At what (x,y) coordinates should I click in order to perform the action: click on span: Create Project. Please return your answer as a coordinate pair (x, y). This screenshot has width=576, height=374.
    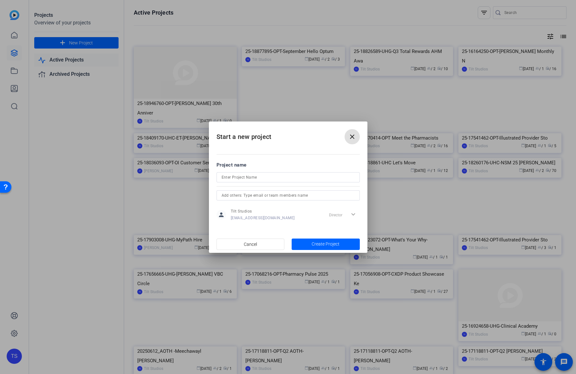
    Looking at the image, I should click on (326, 244).